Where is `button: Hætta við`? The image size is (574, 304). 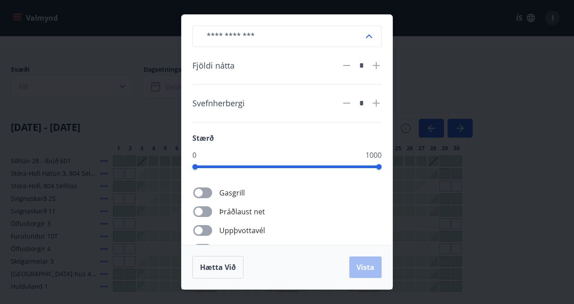 button: Hætta við is located at coordinates (218, 267).